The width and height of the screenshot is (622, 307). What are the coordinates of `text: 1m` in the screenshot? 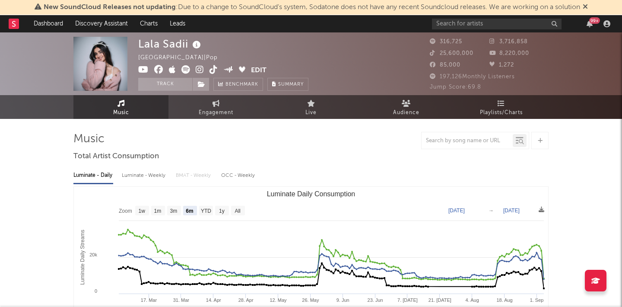 It's located at (158, 211).